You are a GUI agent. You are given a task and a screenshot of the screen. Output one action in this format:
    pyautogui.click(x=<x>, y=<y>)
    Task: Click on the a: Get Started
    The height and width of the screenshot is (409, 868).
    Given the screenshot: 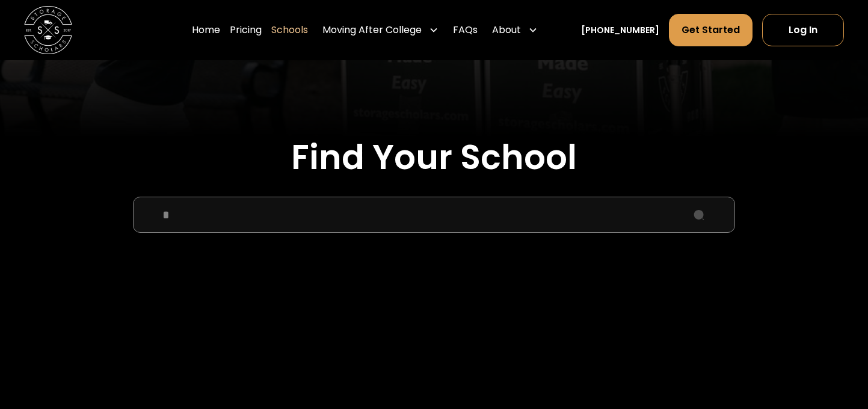 What is the action you would take?
    pyautogui.click(x=711, y=30)
    